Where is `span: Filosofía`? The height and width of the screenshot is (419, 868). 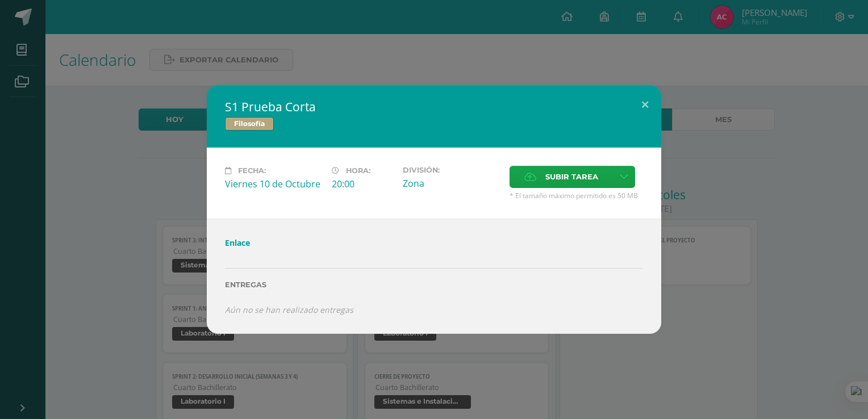 span: Filosofía is located at coordinates (249, 123).